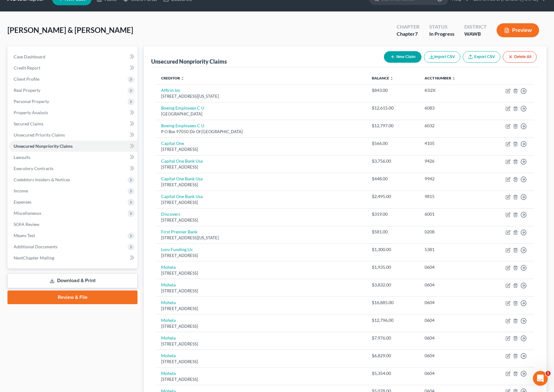  I want to click on div: 9426, so click(451, 161).